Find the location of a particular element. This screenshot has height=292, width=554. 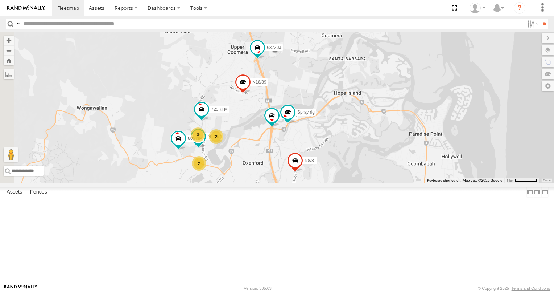

img: rand-logo.svg is located at coordinates (26, 8).